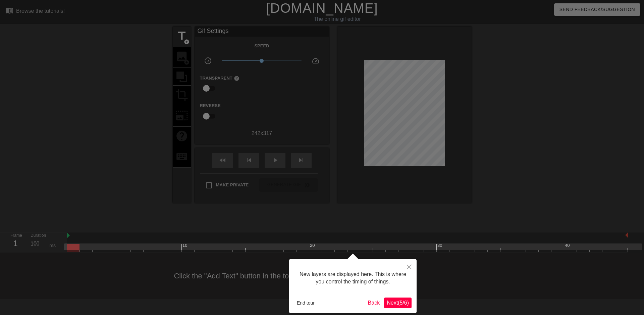  I want to click on button: Next, so click(398, 303).